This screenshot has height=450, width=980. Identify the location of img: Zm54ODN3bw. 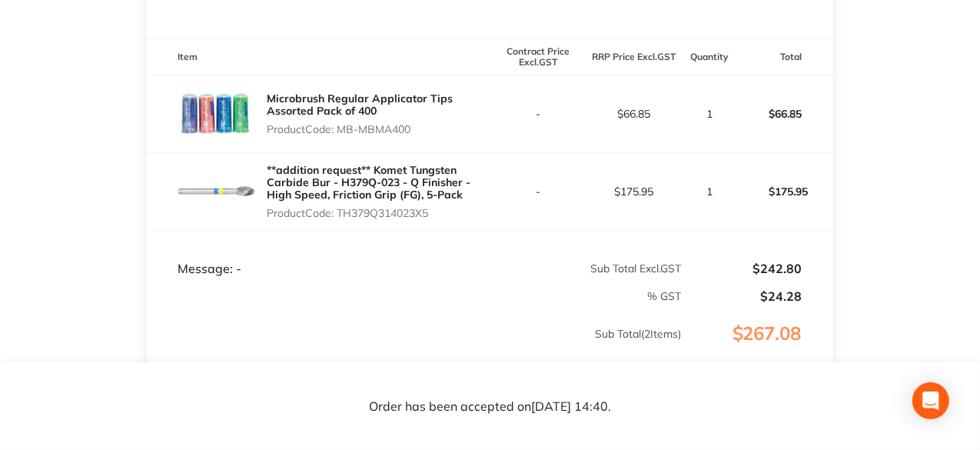
(216, 114).